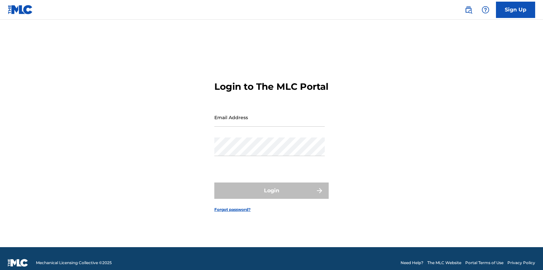 The image size is (543, 270). Describe the element at coordinates (20, 9) in the screenshot. I see `img: MLC Logo` at that location.